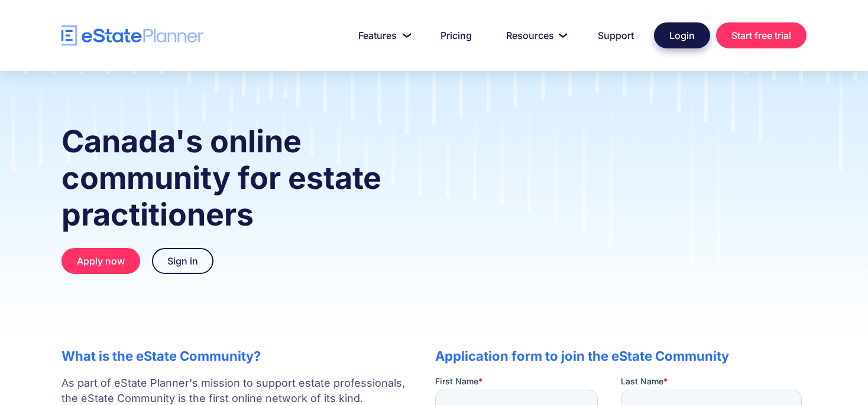 Image resolution: width=868 pixels, height=405 pixels. I want to click on a: Pricing, so click(456, 35).